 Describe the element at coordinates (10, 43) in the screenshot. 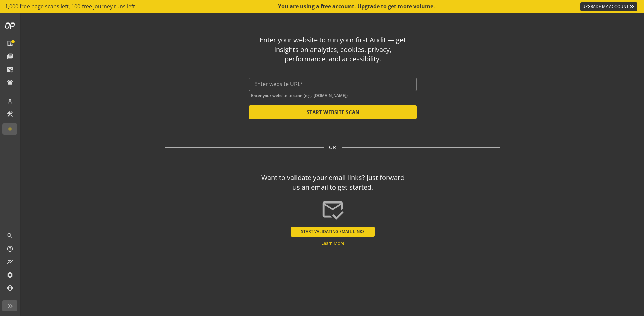

I see `mat-icon: list_alt` at that location.